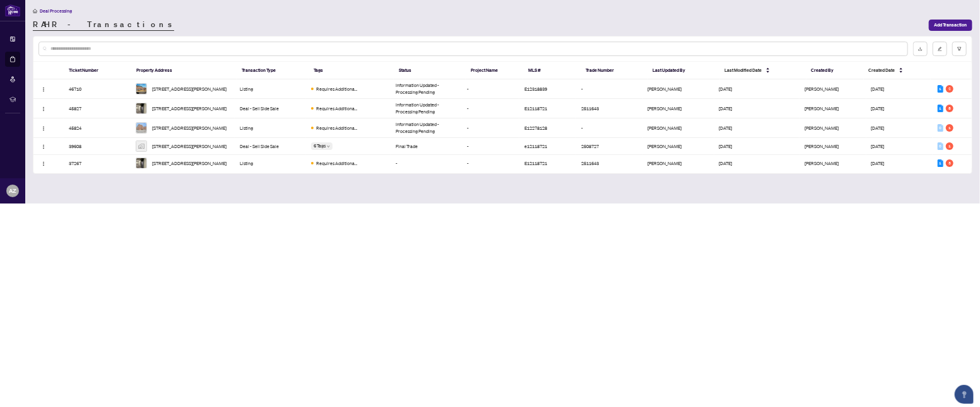  Describe the element at coordinates (940, 128) in the screenshot. I see `div: 0` at that location.